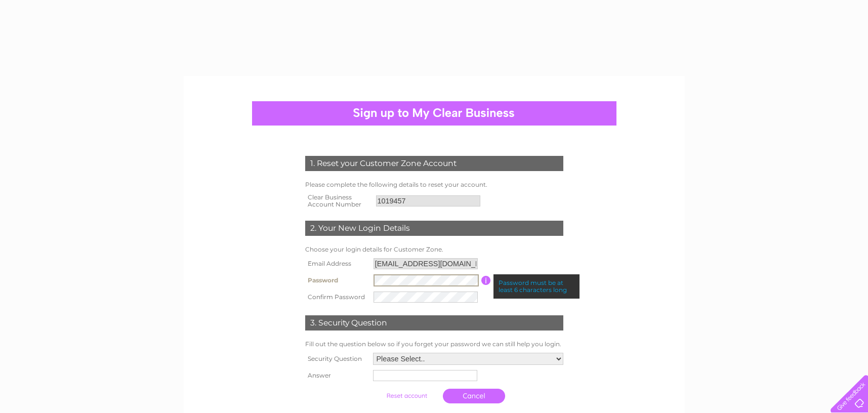 This screenshot has width=868, height=413. Describe the element at coordinates (407, 396) in the screenshot. I see `input: Submit` at that location.